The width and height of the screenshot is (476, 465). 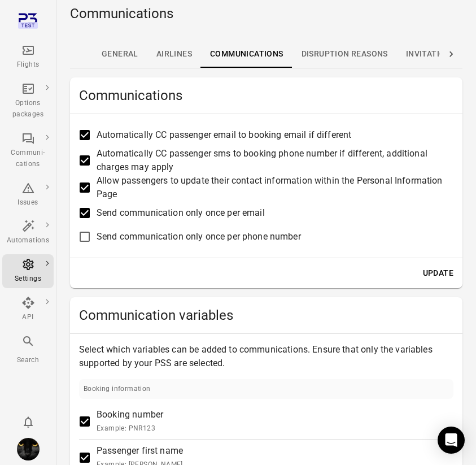 I want to click on a: Communi-cations, so click(x=28, y=151).